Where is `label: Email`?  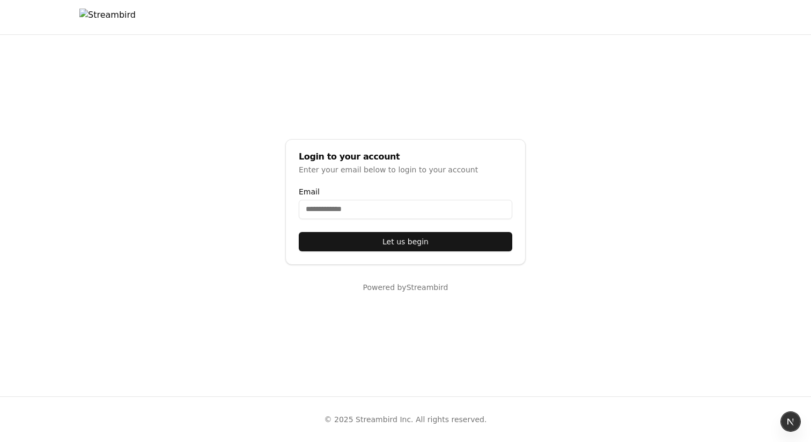
label: Email is located at coordinates (406, 192).